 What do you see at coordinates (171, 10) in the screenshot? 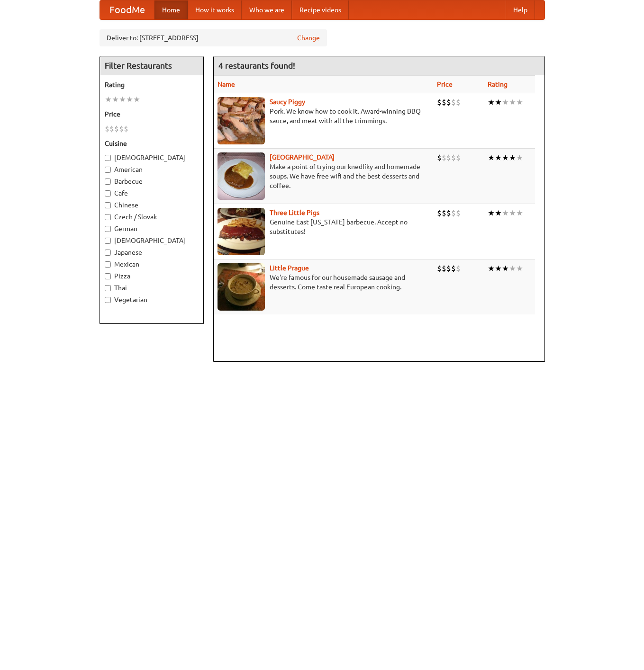
I see `a: Home` at bounding box center [171, 10].